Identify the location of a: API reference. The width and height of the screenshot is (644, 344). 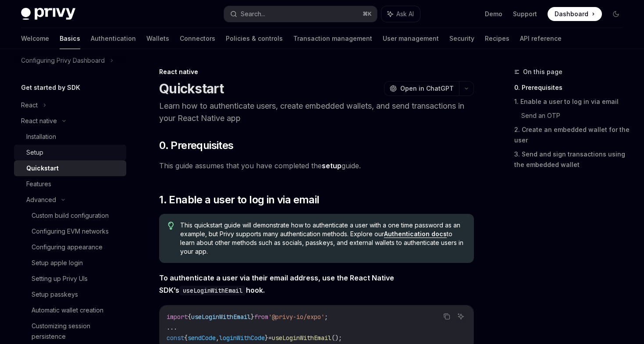
(540, 39).